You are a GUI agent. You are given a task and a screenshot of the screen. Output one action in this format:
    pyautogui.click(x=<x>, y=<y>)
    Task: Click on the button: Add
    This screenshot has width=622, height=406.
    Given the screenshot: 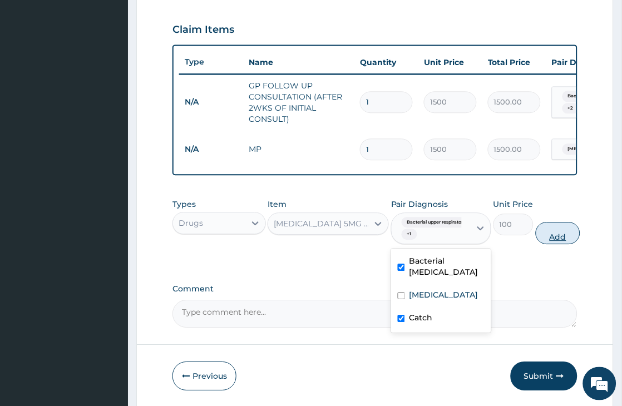 What is the action you would take?
    pyautogui.click(x=558, y=233)
    